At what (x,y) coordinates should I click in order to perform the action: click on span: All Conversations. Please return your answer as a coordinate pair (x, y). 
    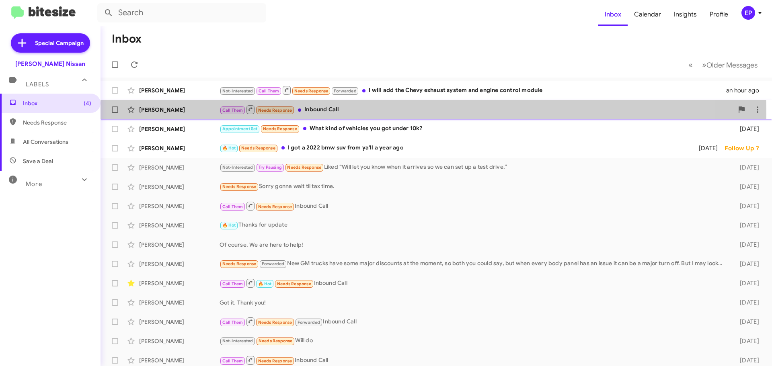
    Looking at the image, I should click on (45, 142).